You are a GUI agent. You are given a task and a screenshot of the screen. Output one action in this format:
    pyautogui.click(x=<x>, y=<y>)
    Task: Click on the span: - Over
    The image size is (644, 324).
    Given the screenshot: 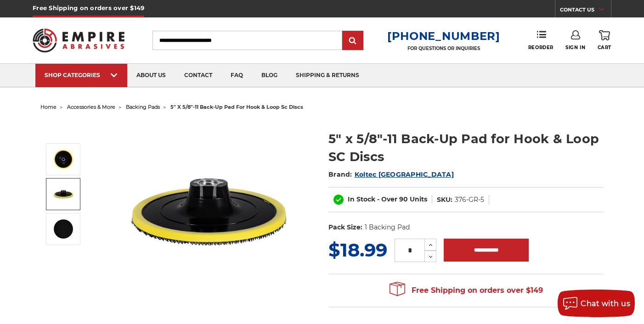 What is the action you would take?
    pyautogui.click(x=387, y=199)
    